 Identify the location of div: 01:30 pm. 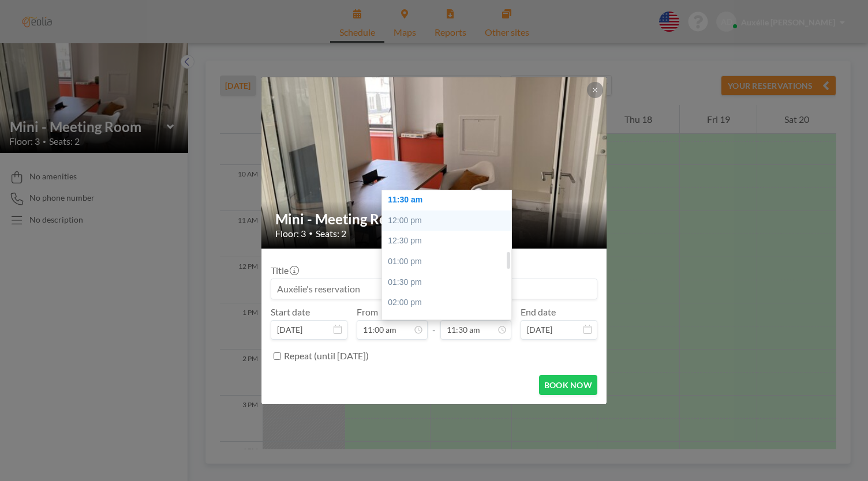
(450, 282).